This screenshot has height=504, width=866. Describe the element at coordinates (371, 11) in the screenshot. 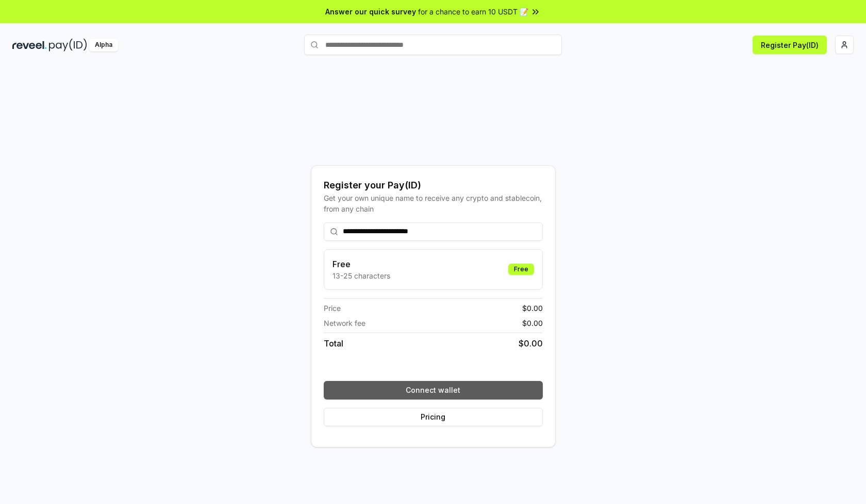

I see `span: Answer our quick survey` at that location.